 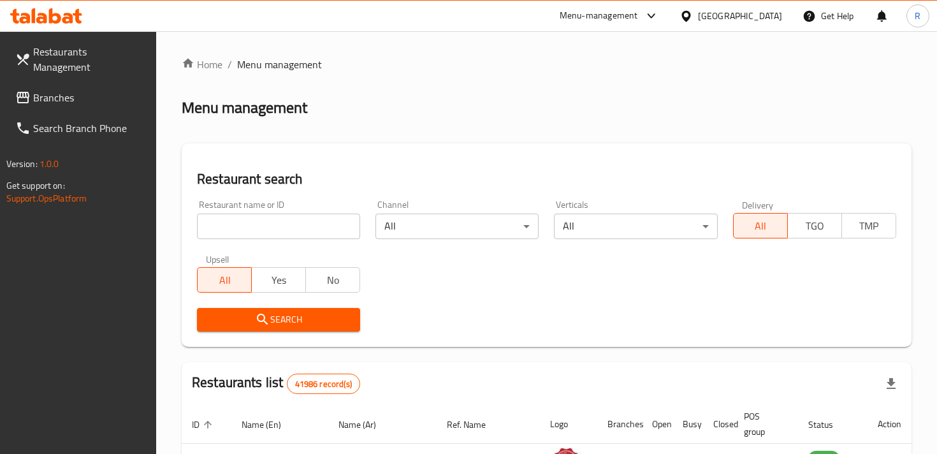 I want to click on h2: Restaurants list, so click(x=276, y=383).